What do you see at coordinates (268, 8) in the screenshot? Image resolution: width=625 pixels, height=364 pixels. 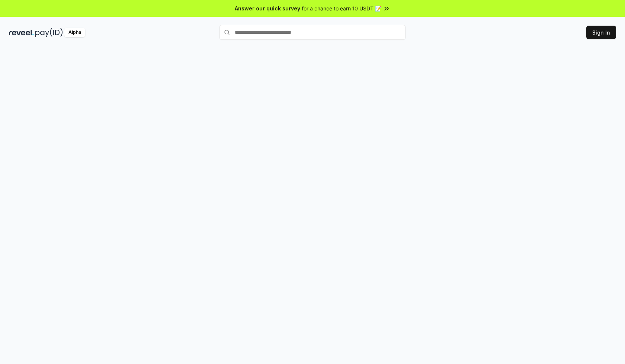 I see `span: Answer our quick survey` at bounding box center [268, 8].